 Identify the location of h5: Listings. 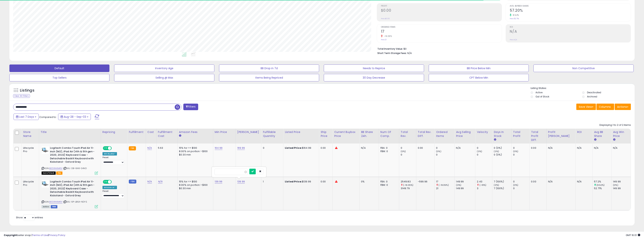
(27, 91).